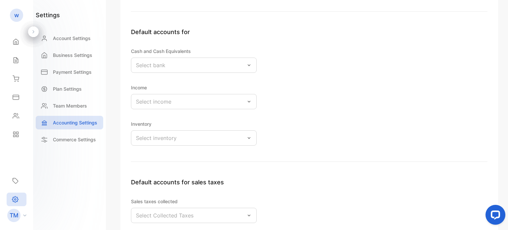 The height and width of the screenshot is (230, 508). Describe the element at coordinates (72, 38) in the screenshot. I see `p: Account Settings` at that location.